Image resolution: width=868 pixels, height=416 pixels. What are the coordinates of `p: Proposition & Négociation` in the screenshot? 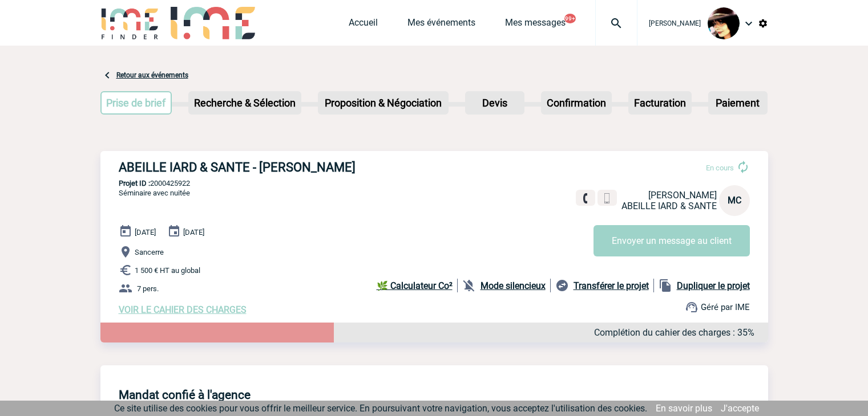 It's located at (382, 102).